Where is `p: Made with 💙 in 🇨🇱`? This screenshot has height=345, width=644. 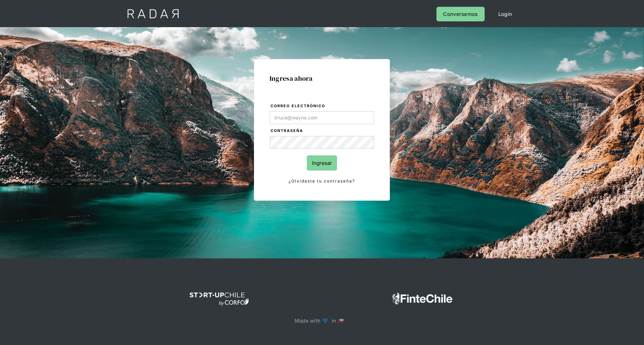
p: Made with 💙 in 🇨🇱 is located at coordinates (322, 321).